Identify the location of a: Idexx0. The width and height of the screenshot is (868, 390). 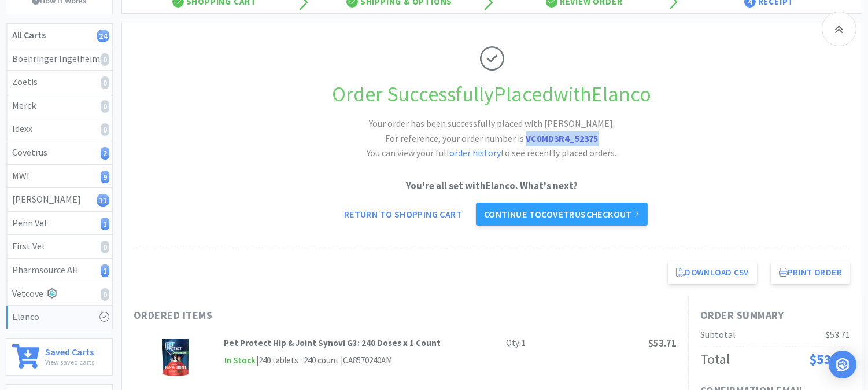
(59, 129).